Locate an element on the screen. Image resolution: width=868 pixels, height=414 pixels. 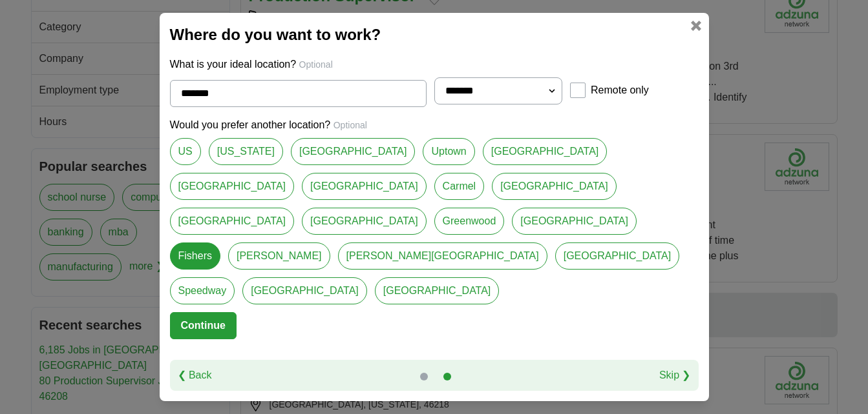
button: Continue is located at coordinates (203, 325).